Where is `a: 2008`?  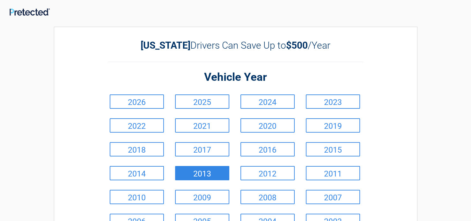 a: 2008 is located at coordinates (267, 197).